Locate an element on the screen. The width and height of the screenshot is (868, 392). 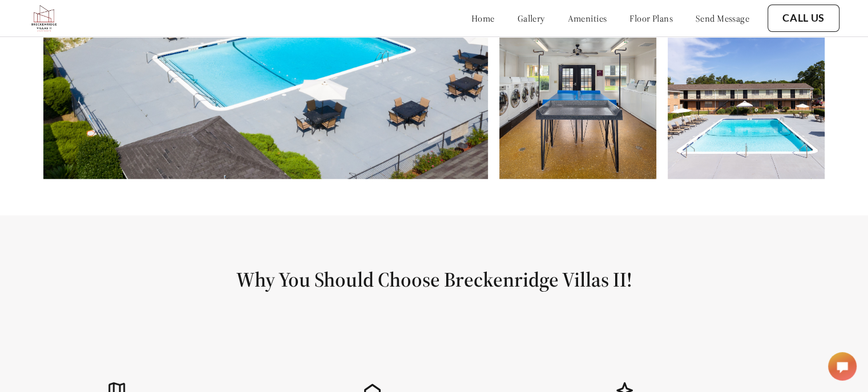
img: Company logo is located at coordinates (44, 18).